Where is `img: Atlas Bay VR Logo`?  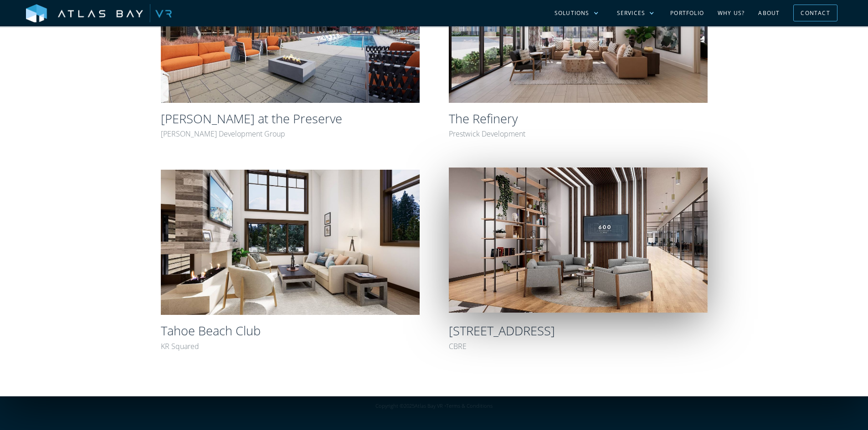 img: Atlas Bay VR Logo is located at coordinates (99, 14).